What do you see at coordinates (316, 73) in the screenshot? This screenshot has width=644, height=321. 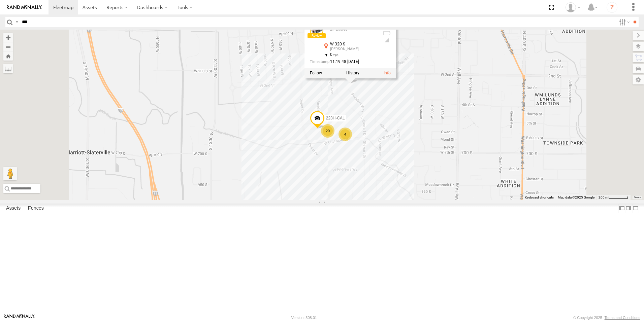 I see `label: Realtime tracking of Asset` at bounding box center [316, 73].